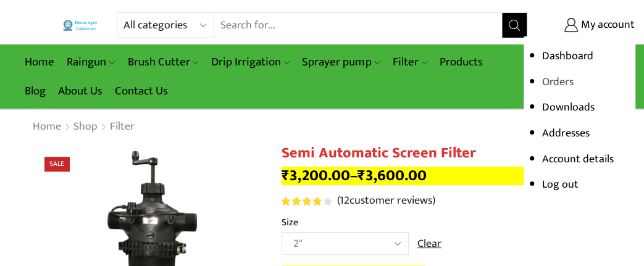  What do you see at coordinates (560, 184) in the screenshot?
I see `a: Log out` at bounding box center [560, 184].